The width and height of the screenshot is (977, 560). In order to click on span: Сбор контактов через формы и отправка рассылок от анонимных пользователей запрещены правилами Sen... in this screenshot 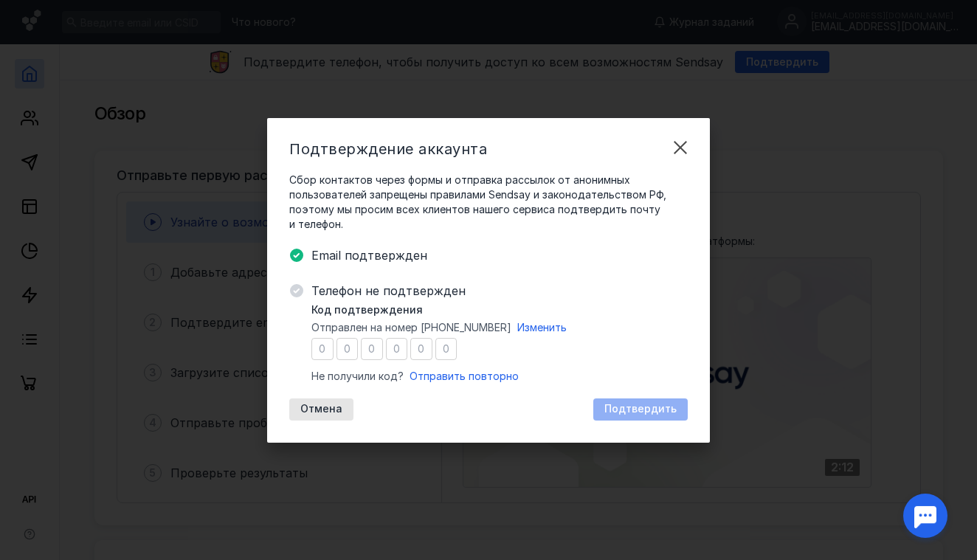, I will do `click(488, 202)`.